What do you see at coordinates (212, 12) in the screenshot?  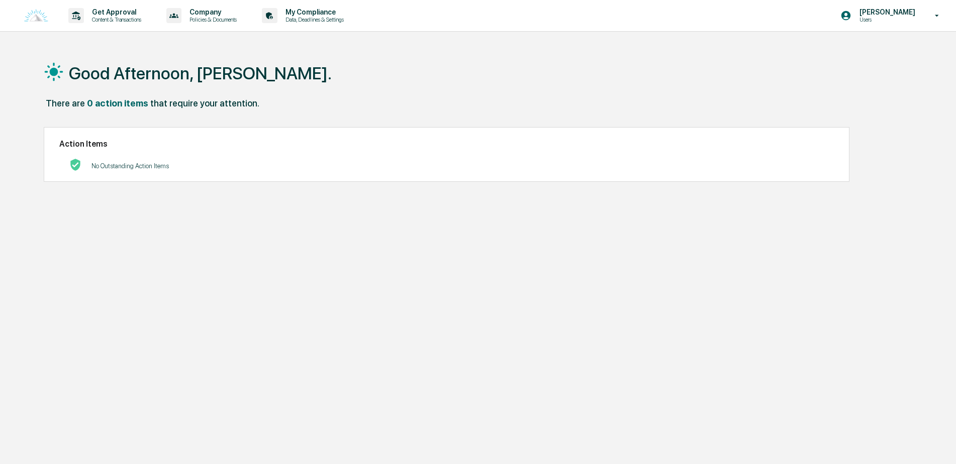 I see `p: Company` at bounding box center [212, 12].